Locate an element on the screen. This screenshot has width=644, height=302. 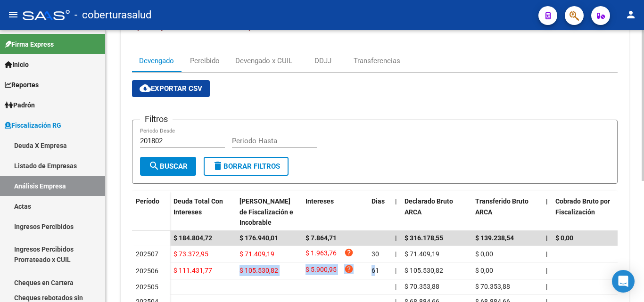
span: Padrón is located at coordinates (20, 105).